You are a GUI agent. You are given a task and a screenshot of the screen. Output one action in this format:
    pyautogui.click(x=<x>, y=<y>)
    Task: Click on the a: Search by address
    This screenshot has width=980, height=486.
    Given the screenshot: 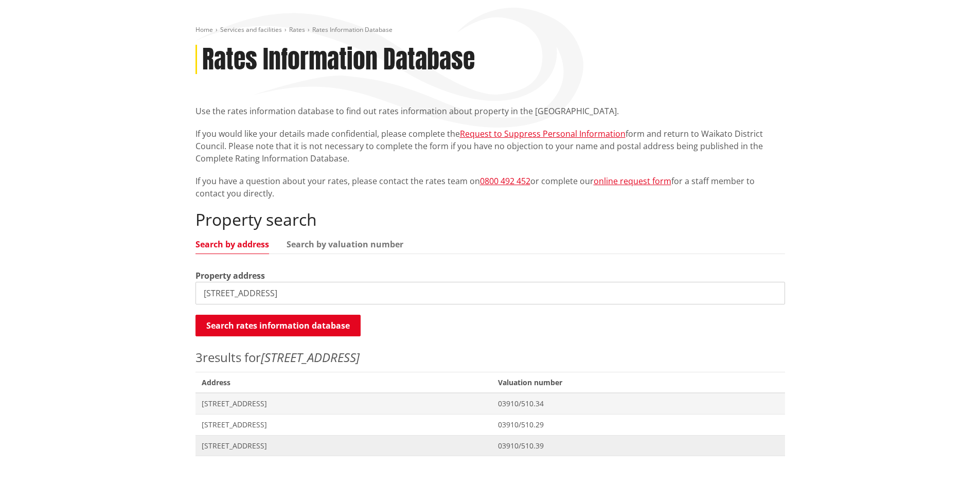 What is the action you would take?
    pyautogui.click(x=232, y=244)
    